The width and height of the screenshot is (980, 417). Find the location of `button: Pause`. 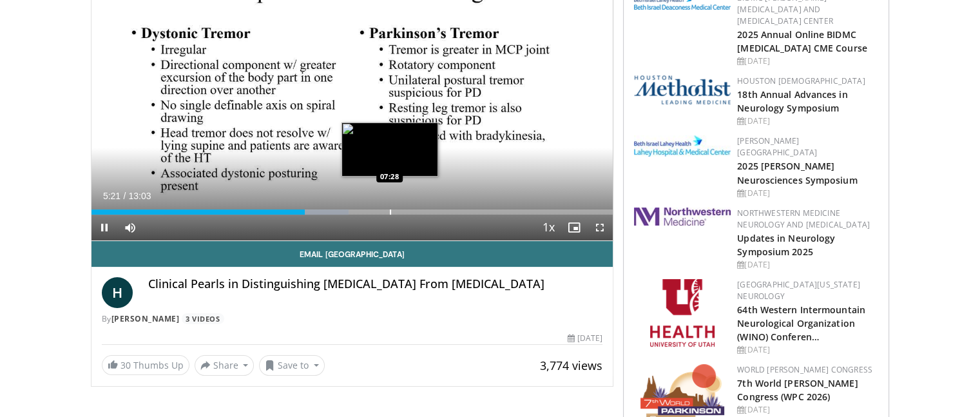

button: Pause is located at coordinates (105, 227).